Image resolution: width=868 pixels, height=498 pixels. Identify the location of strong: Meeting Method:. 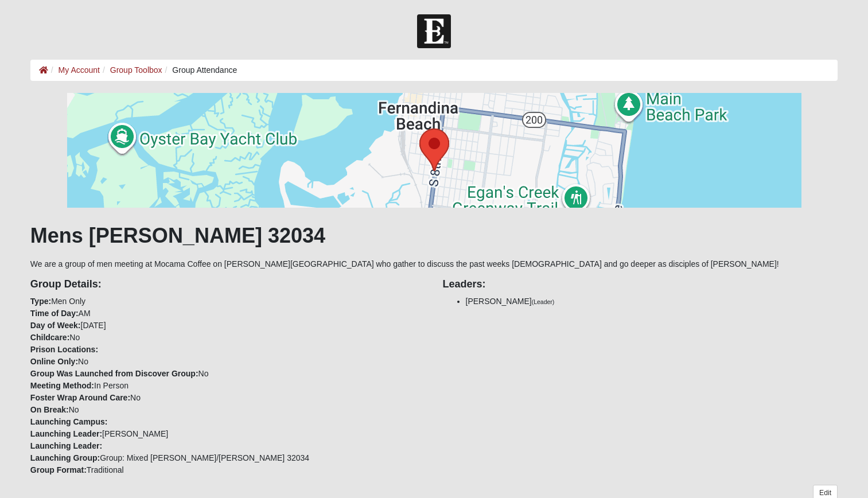
(62, 386).